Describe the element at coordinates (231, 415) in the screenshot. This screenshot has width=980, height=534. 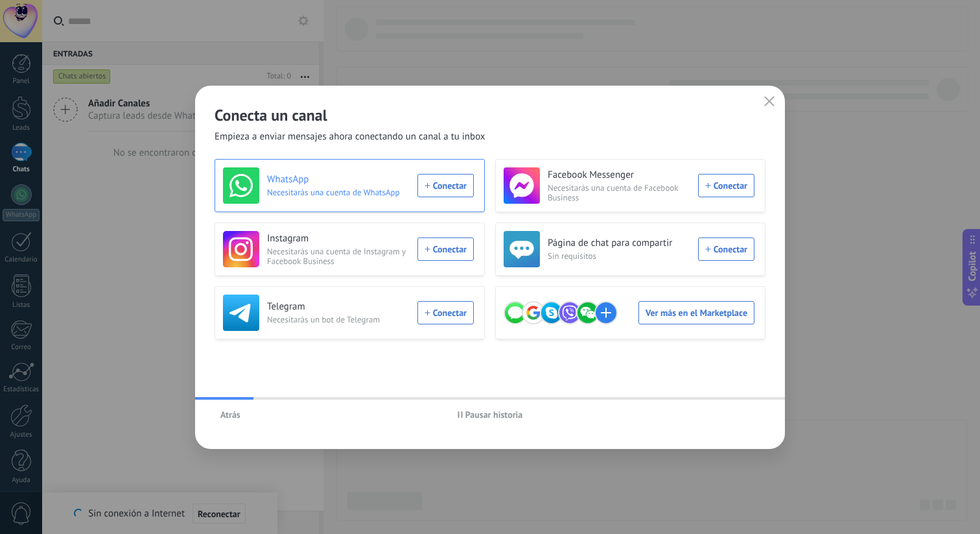
I see `button: Atrás` at that location.